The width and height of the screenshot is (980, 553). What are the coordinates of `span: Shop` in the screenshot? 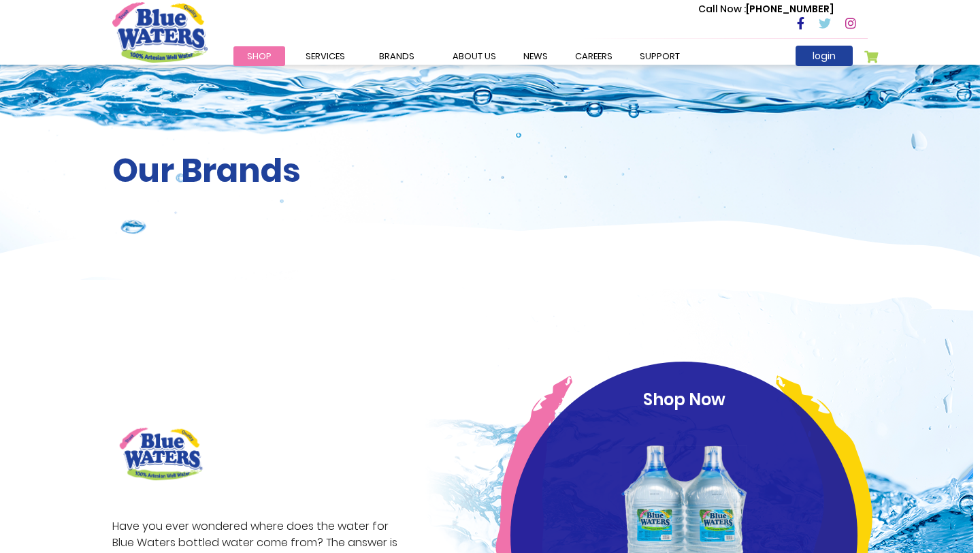 It's located at (259, 56).